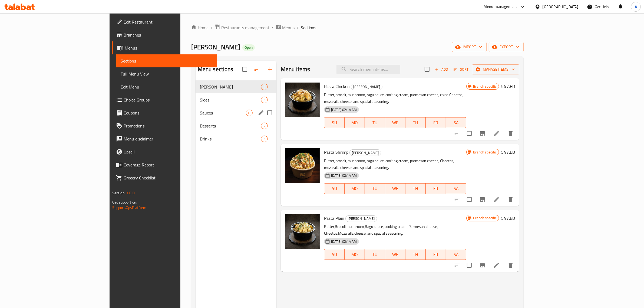  Describe the element at coordinates (508, 86) in the screenshot. I see `h6: 54 AED` at that location.